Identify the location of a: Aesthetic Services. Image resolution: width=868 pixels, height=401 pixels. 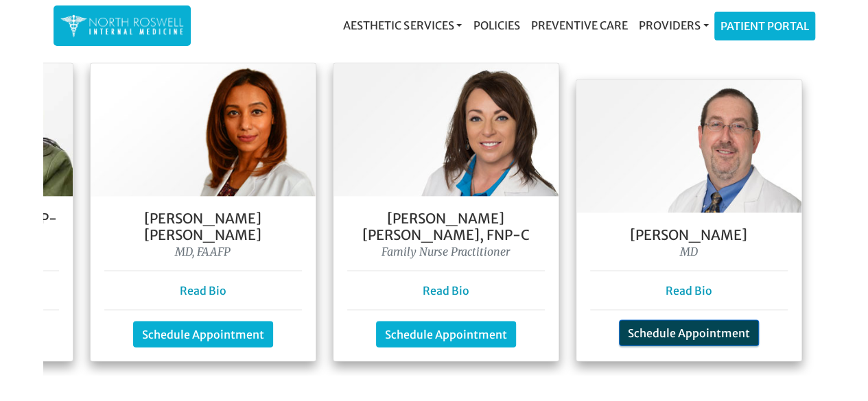
(402, 25).